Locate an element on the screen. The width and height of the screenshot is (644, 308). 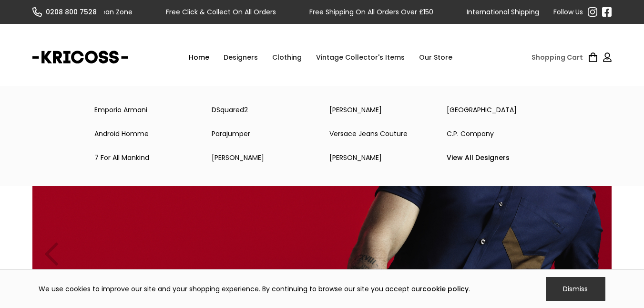
div: 0208 800 7528 is located at coordinates (71, 12).